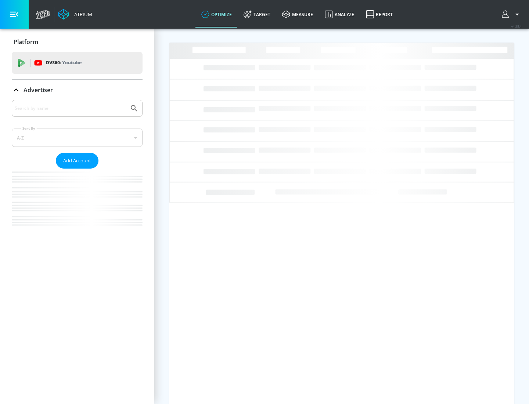  Describe the element at coordinates (517, 26) in the screenshot. I see `span: v 4.25.4` at that location.